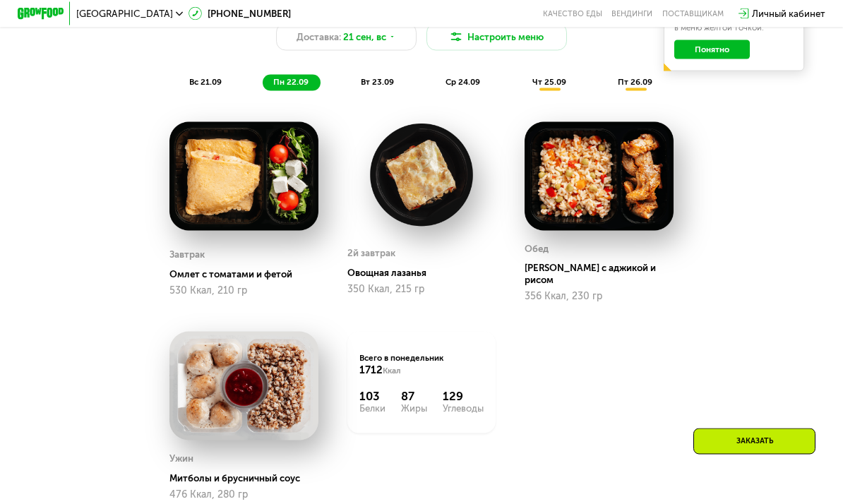 The height and width of the screenshot is (504, 843). What do you see at coordinates (182, 459) in the screenshot?
I see `div: Ужин` at bounding box center [182, 459].